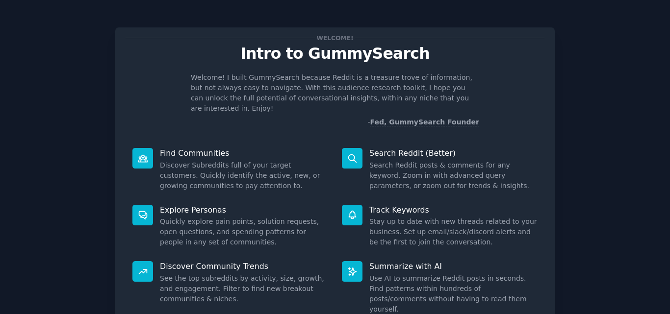 This screenshot has width=670, height=314. I want to click on dd: See the top subreddits by activity, size, growth, and engagement. Filter to find new breakout com..., so click(244, 289).